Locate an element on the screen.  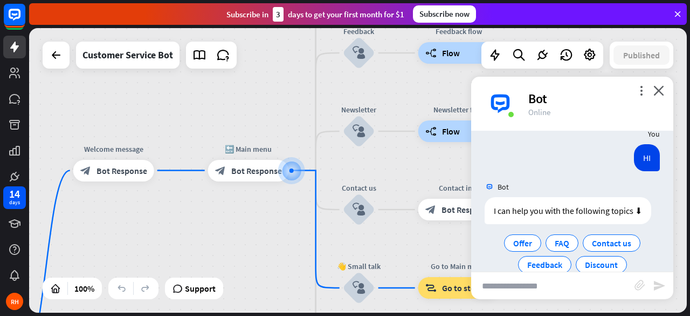
span: Feedback is located at coordinates (545, 264).